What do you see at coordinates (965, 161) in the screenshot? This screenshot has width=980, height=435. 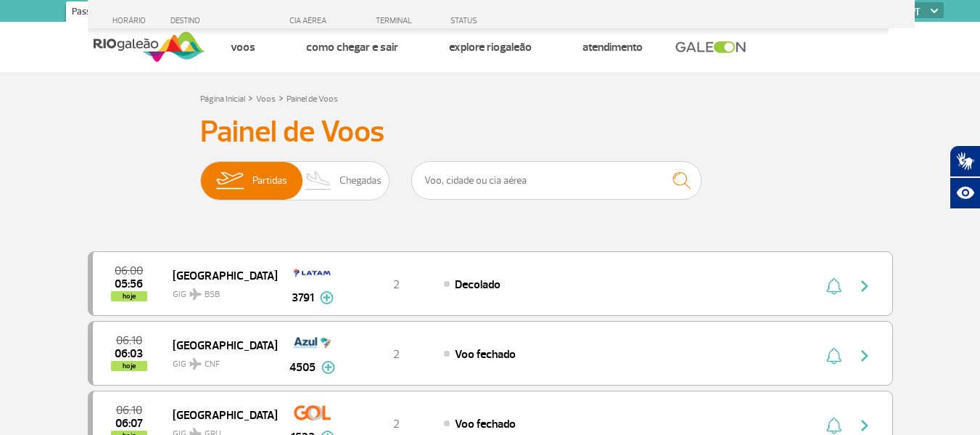 I see `button: Abrir tradutor de língua de sinais.` at bounding box center [965, 161].